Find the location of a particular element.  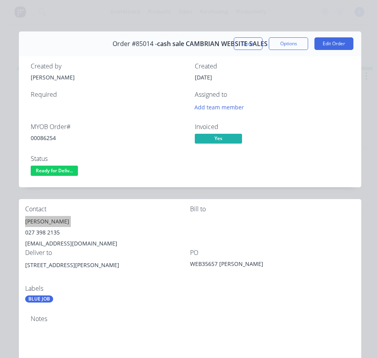

div: Created by is located at coordinates (108, 66).